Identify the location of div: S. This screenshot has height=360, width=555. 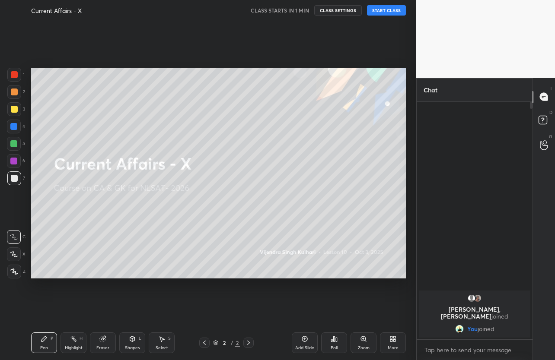
(169, 339).